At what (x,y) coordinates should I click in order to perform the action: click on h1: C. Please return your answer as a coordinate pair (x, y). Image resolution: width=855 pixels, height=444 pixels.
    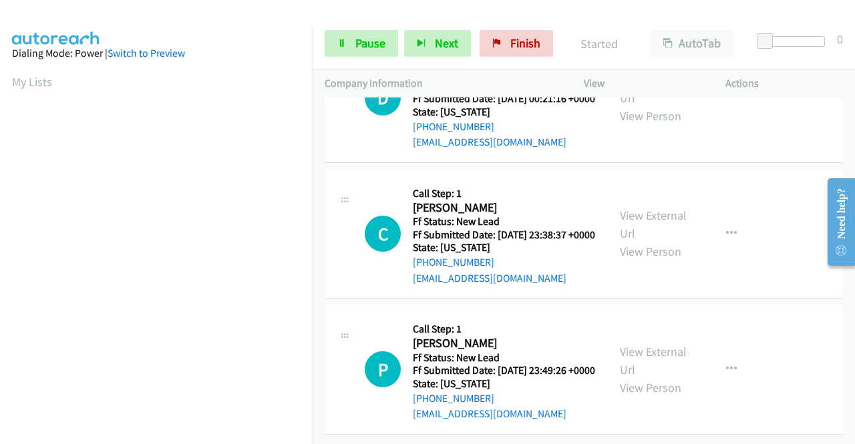
    Looking at the image, I should click on (383, 234).